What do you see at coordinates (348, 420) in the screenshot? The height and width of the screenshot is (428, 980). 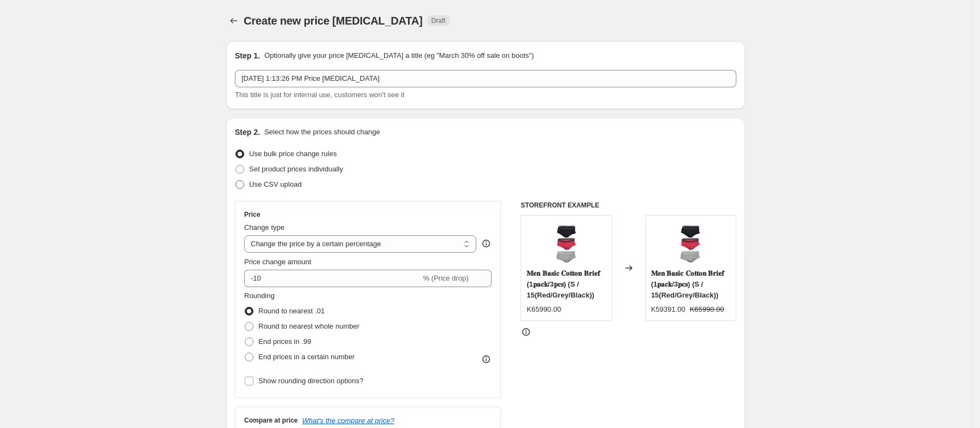 I see `button: What's the compare at price?` at bounding box center [348, 420].